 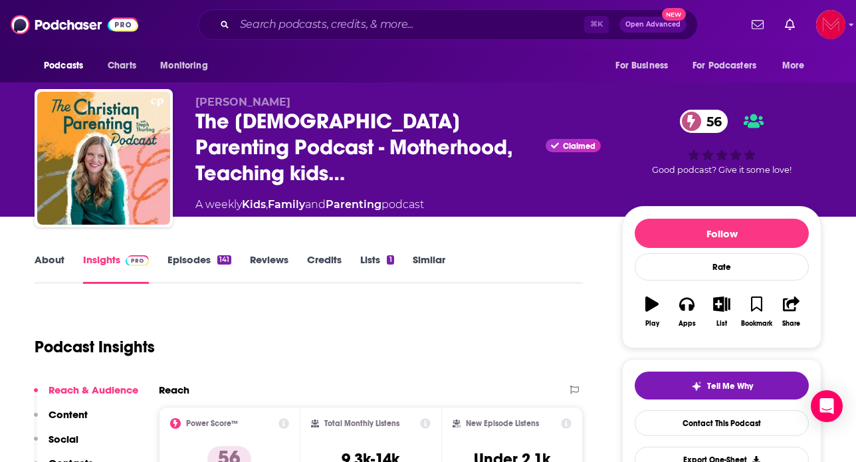 I want to click on a: Episodes141, so click(x=199, y=268).